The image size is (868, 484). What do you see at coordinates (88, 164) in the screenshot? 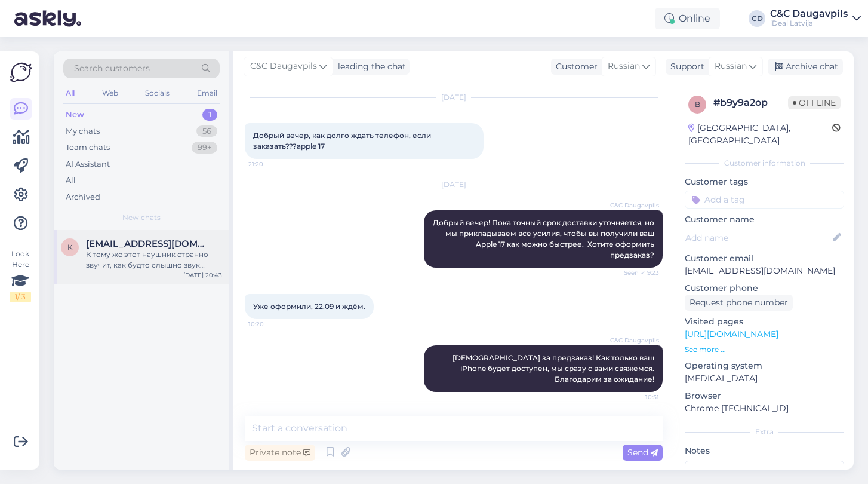
I see `div: AI Assistant` at bounding box center [88, 164].